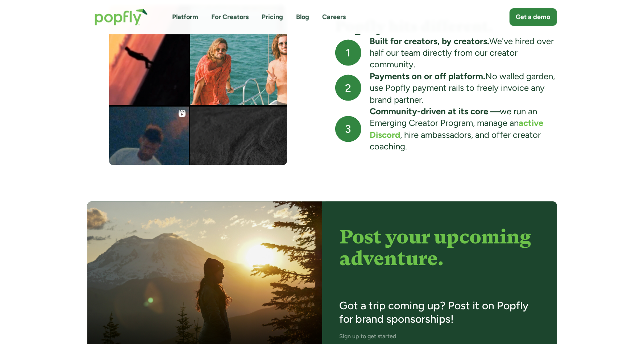  What do you see at coordinates (348, 89) in the screenshot?
I see `h3: 2` at bounding box center [348, 89].